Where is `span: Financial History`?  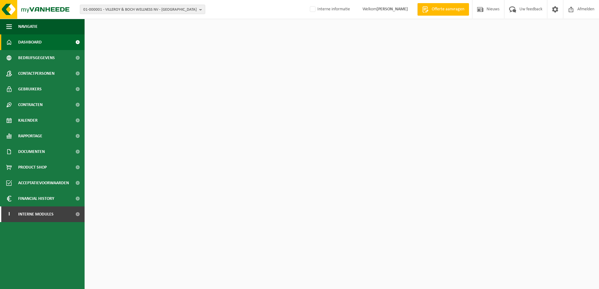
span: Financial History is located at coordinates (36, 199).